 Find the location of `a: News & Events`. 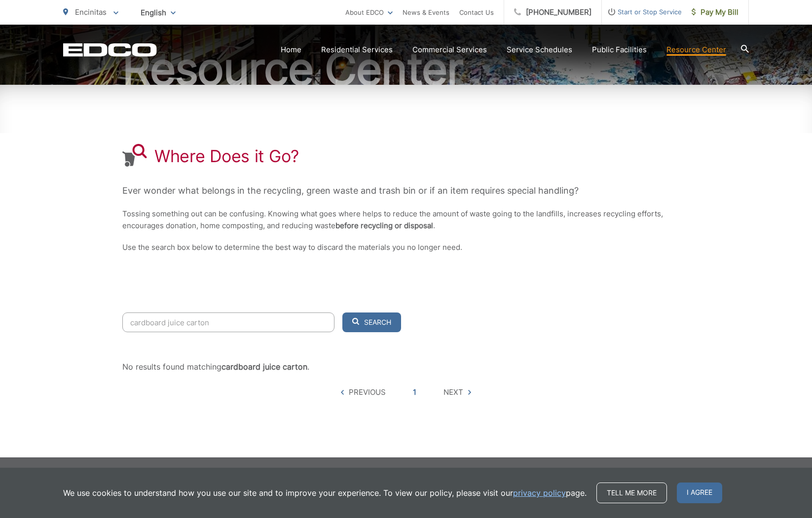

a: News & Events is located at coordinates (426, 12).